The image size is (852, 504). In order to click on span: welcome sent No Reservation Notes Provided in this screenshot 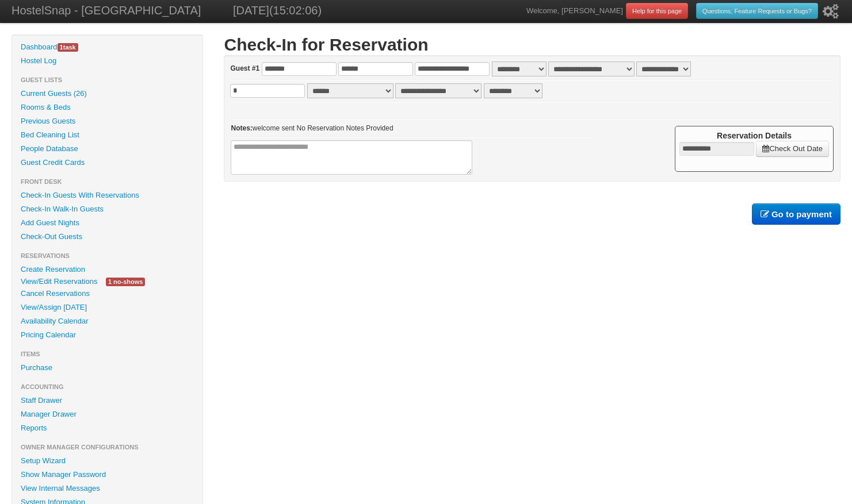, I will do `click(312, 132)`.